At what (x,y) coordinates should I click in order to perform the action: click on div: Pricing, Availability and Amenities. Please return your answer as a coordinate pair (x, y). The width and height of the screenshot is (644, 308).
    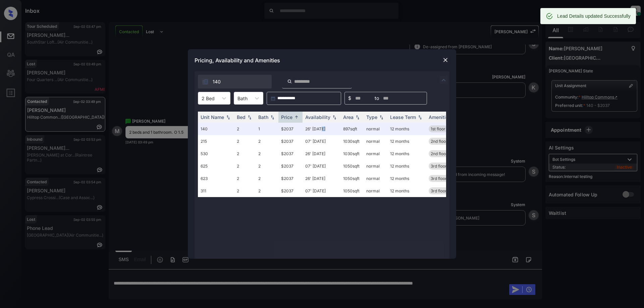
    Looking at the image, I should click on (322, 60).